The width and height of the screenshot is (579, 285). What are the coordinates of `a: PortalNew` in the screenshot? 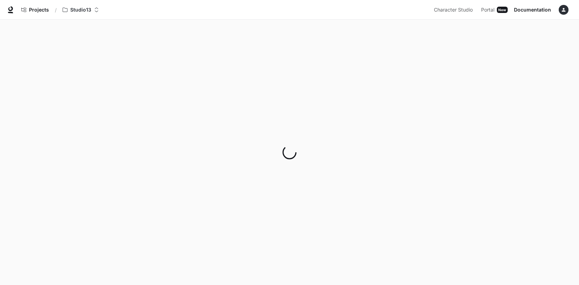 It's located at (494, 10).